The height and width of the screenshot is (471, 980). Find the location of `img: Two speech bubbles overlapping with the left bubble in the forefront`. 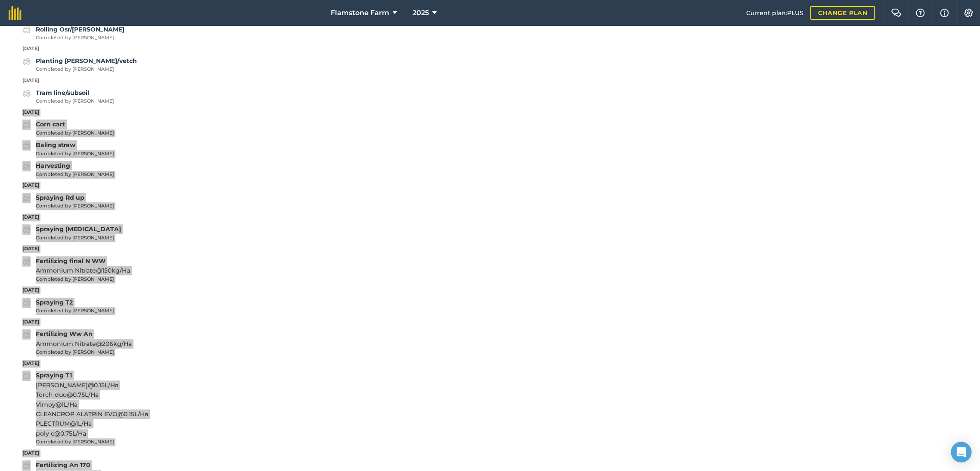

img: Two speech bubbles overlapping with the left bubble in the forefront is located at coordinates (896, 13).